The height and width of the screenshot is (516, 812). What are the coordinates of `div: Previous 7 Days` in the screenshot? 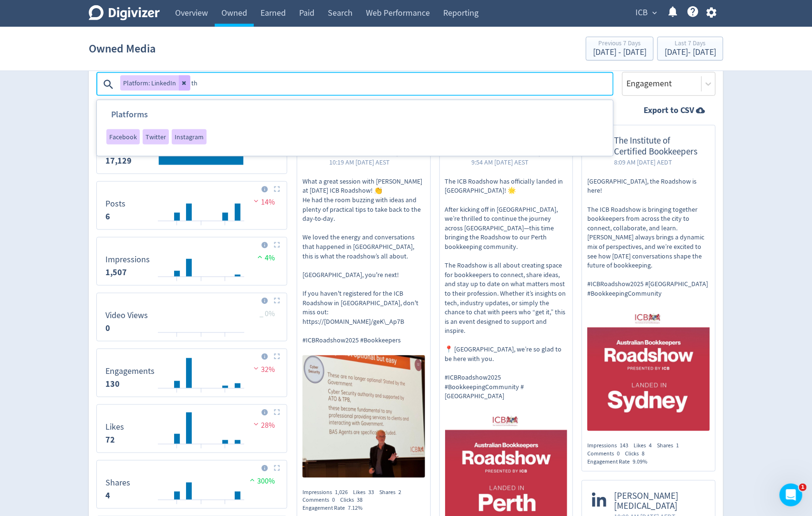 It's located at (620, 44).